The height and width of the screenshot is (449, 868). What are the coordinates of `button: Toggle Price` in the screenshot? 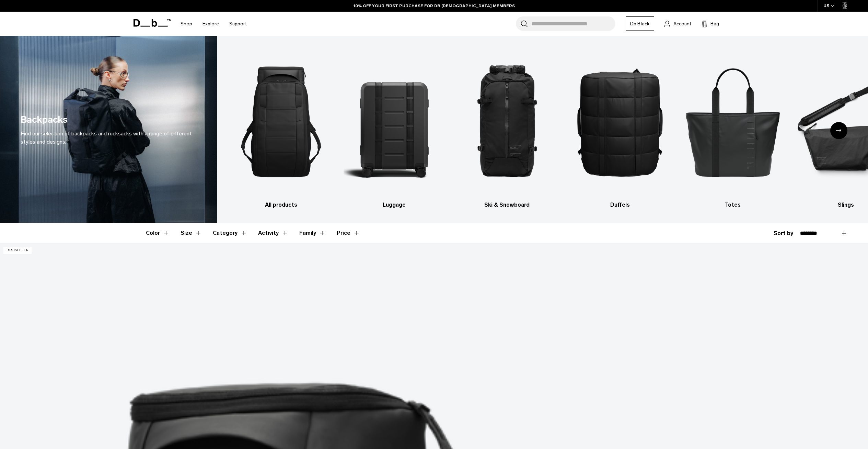 It's located at (348, 233).